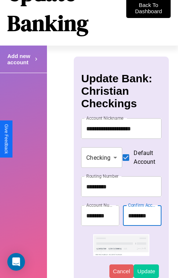 The width and height of the screenshot is (178, 278). What do you see at coordinates (101, 205) in the screenshot?
I see `label: Account Number` at bounding box center [101, 205].